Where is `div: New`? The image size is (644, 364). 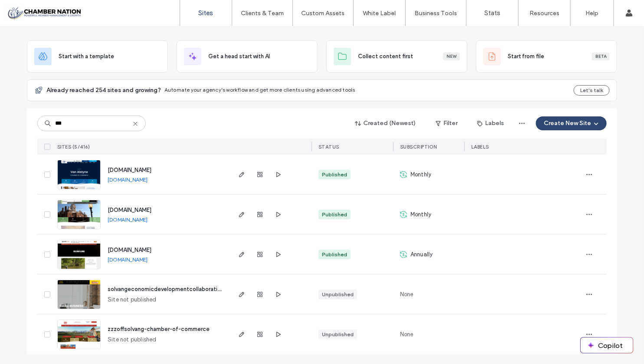
div: New is located at coordinates (451, 57).